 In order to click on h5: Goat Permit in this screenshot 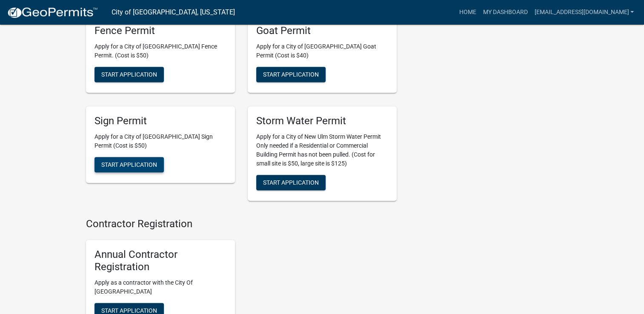, I will do `click(322, 31)`.